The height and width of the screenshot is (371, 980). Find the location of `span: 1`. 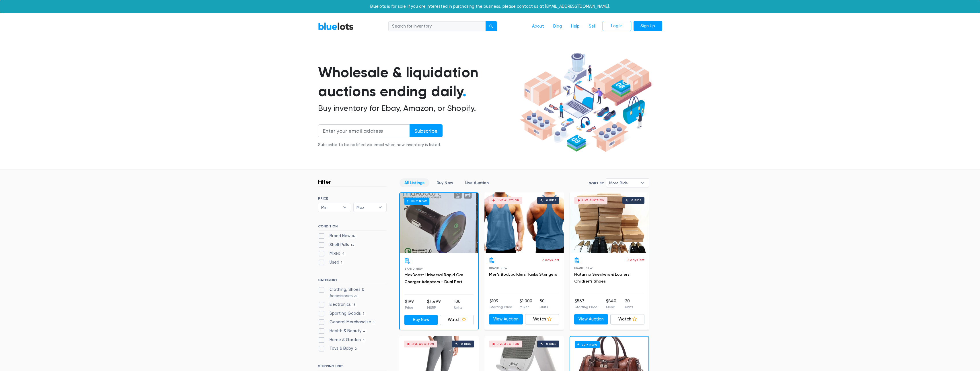

span: 1 is located at coordinates (342, 263).